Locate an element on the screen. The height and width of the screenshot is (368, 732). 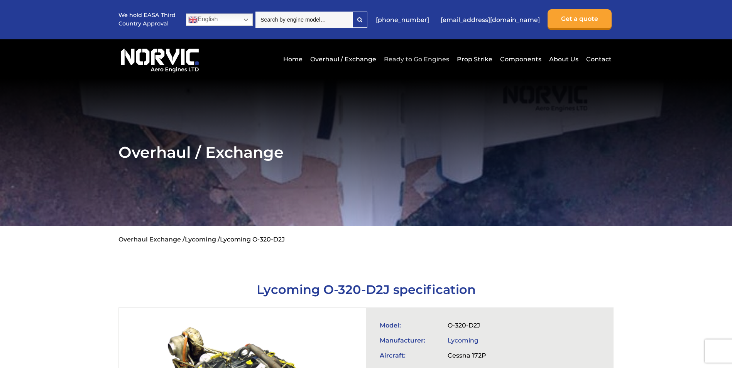
td: O-320-D2J is located at coordinates (506, 325).